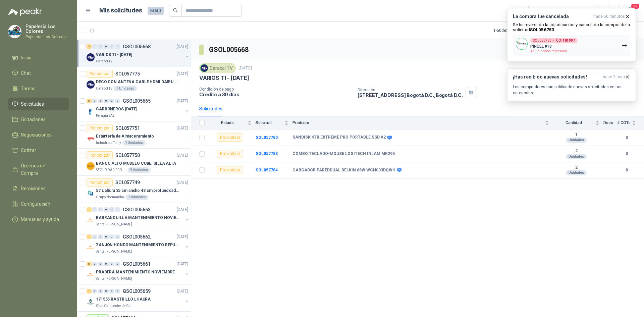 The image size is (644, 317). I want to click on p: SOL057751, so click(128, 128).